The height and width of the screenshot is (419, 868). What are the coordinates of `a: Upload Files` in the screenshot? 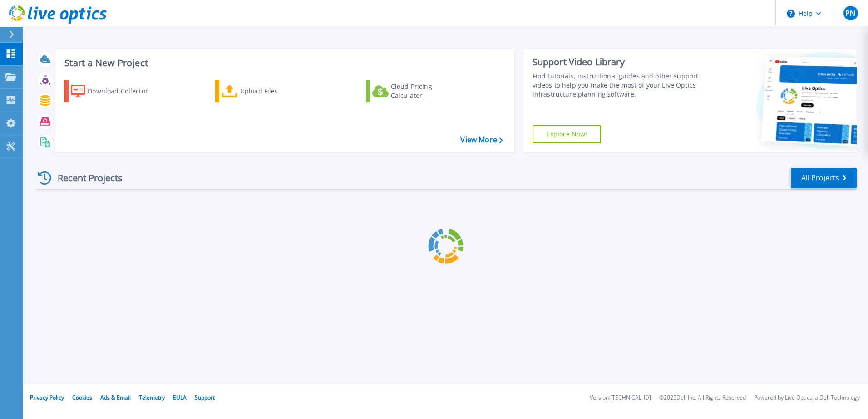 It's located at (265, 91).